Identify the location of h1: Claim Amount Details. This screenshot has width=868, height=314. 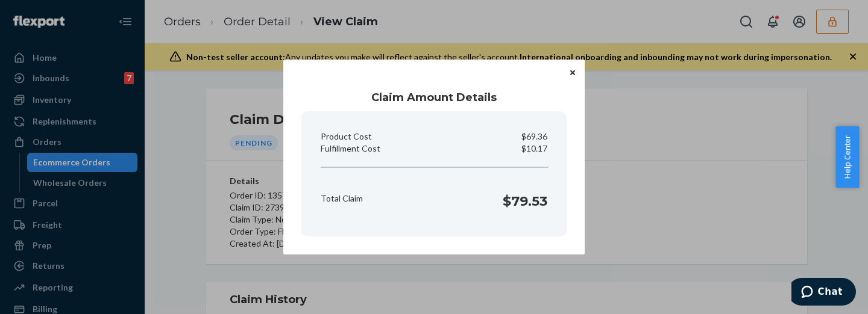
(434, 97).